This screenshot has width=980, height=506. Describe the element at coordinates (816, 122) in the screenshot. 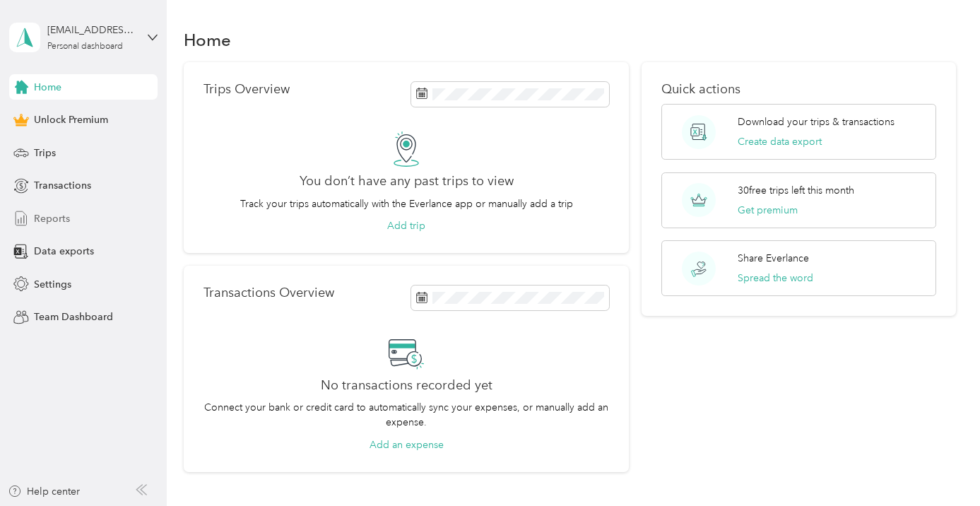

I see `p: Download your trips & transactions` at that location.